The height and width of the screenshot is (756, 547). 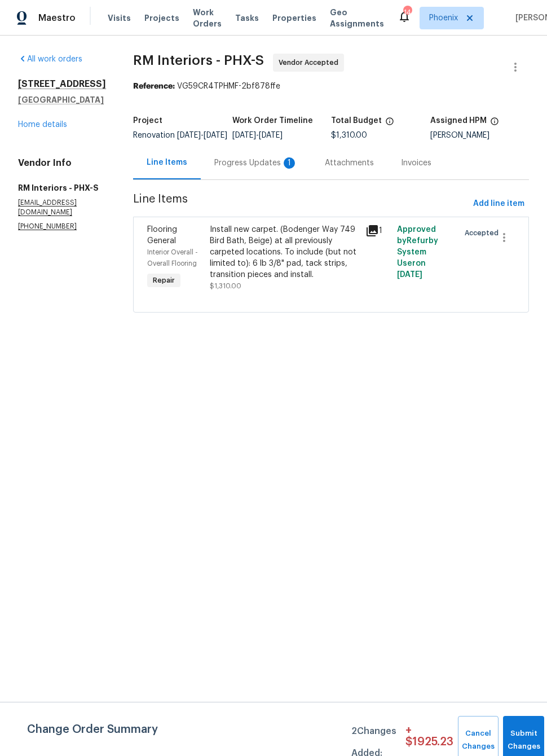 I want to click on span: Geo Assignments, so click(x=357, y=18).